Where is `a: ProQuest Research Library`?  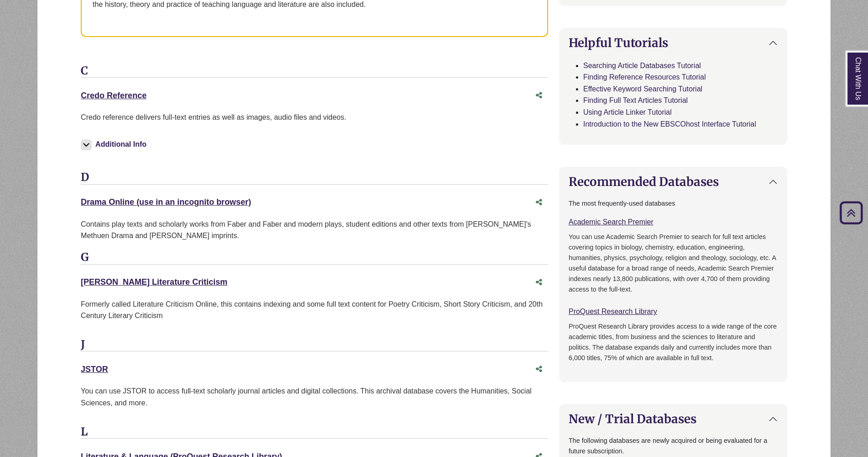
a: ProQuest Research Library is located at coordinates (613, 311).